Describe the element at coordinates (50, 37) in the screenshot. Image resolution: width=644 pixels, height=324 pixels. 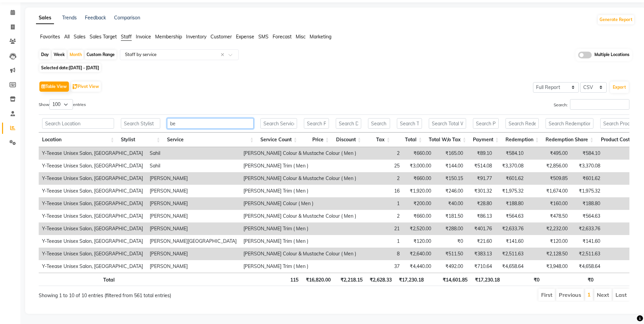
I see `span: Favorites` at that location.